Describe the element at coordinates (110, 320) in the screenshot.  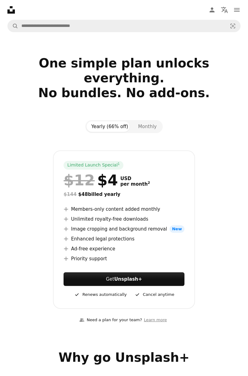
I see `div: Need a plan for your team?` at that location.